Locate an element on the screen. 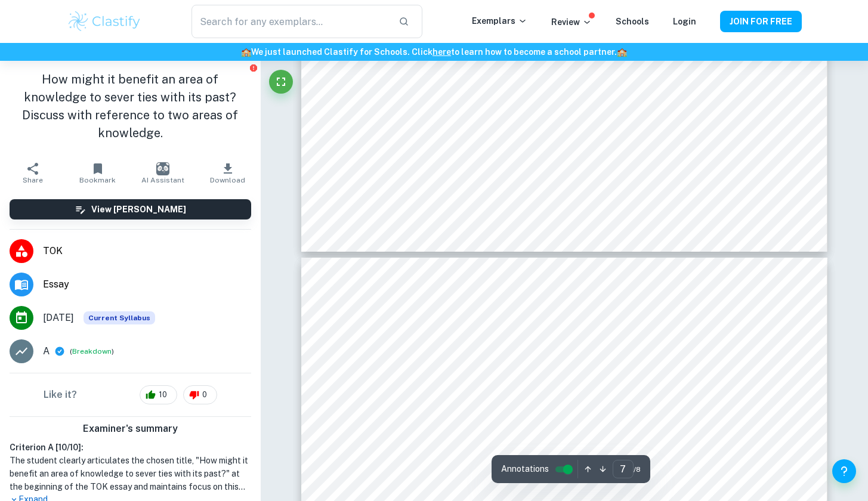 This screenshot has width=868, height=501. p: Review is located at coordinates (571, 22).